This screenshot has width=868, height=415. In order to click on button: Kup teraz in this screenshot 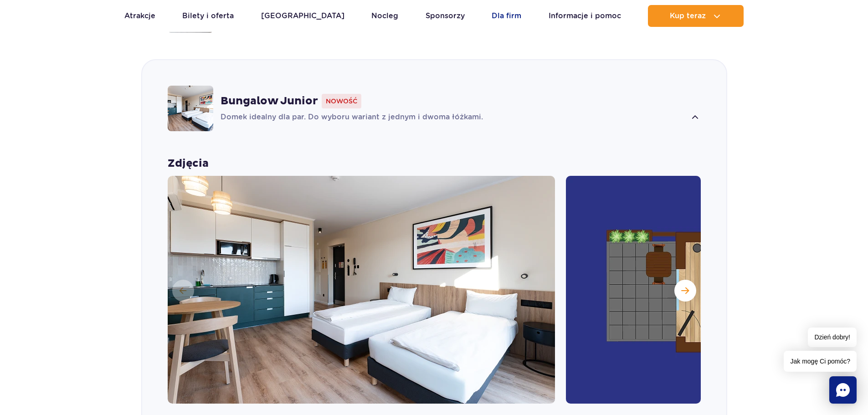, I will do `click(696, 16)`.